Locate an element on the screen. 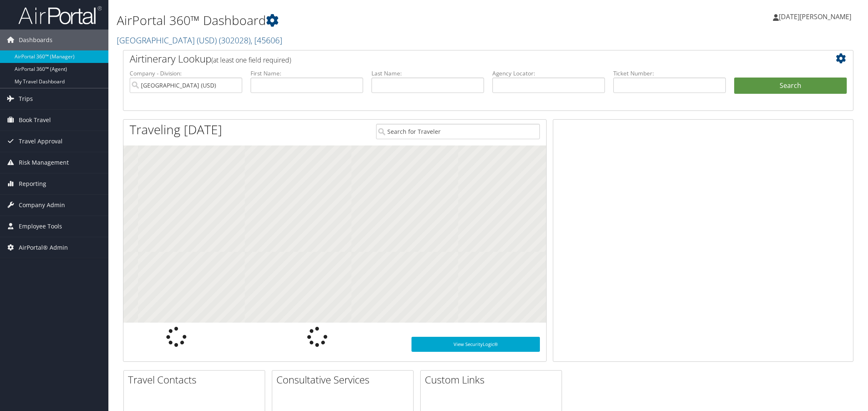  span: Trips is located at coordinates (26, 99).